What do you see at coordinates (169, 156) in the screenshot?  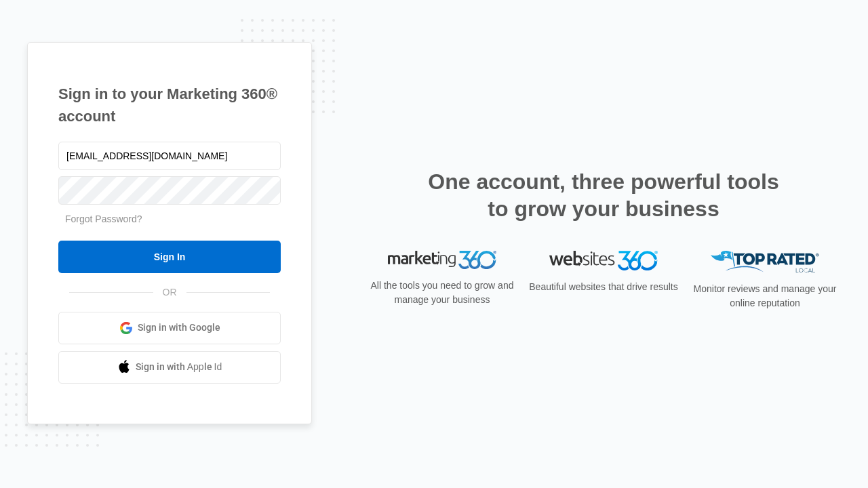 I see `input: Email` at bounding box center [169, 156].